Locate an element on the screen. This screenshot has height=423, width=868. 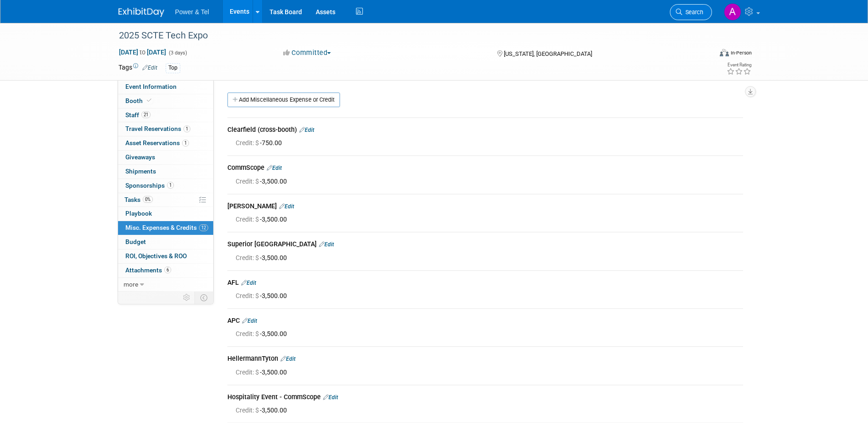
span: Tasks is located at coordinates (139, 199).